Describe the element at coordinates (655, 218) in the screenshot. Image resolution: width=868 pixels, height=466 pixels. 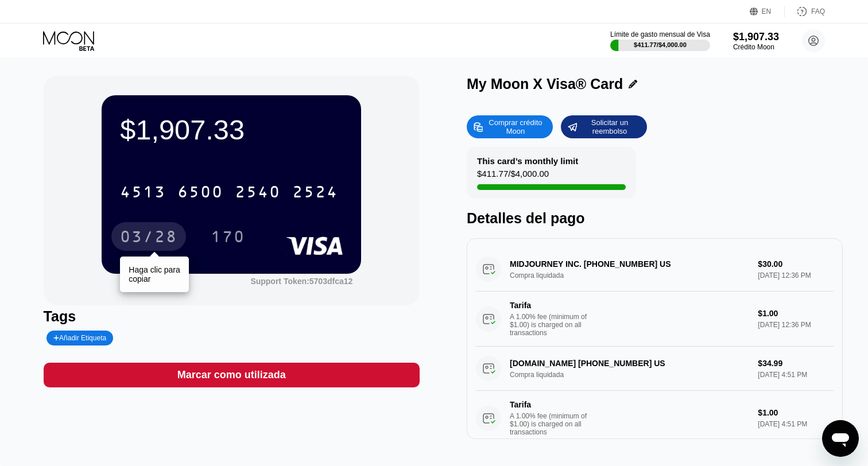
I see `div: Detalles del pago` at that location.